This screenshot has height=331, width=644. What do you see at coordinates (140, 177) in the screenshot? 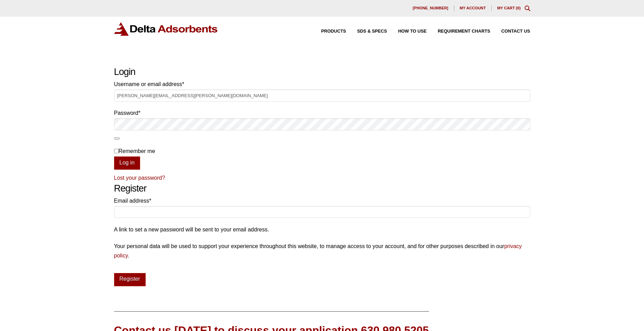
I see `a: Lost your password?` at bounding box center [140, 177].